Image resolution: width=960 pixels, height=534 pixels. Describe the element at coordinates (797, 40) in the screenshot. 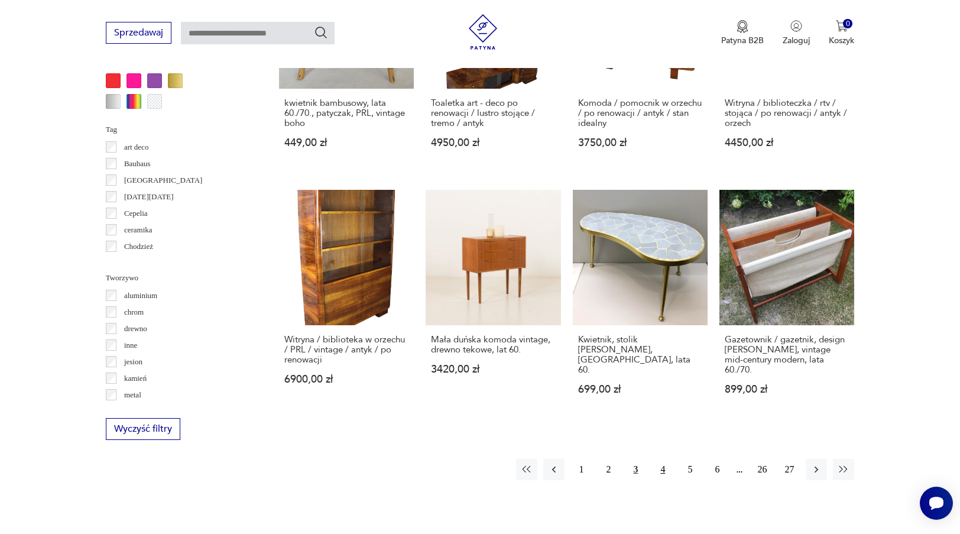

I see `p: Zaloguj` at that location.